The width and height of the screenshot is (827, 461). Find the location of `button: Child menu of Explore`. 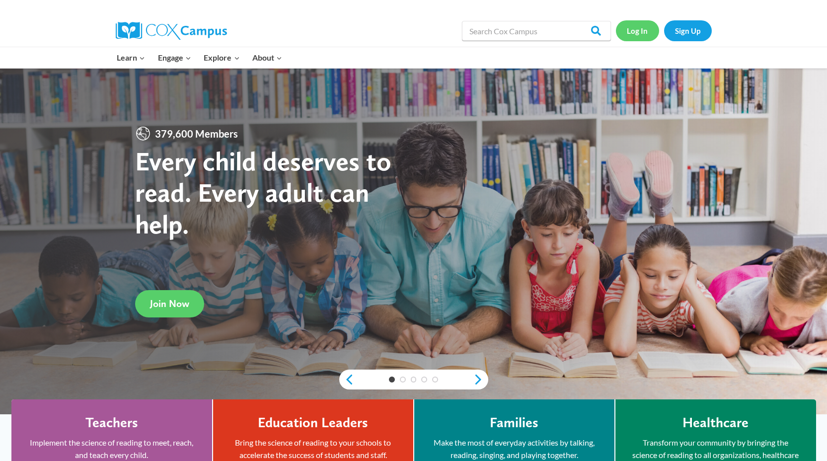

button: Child menu of Explore is located at coordinates (222, 58).